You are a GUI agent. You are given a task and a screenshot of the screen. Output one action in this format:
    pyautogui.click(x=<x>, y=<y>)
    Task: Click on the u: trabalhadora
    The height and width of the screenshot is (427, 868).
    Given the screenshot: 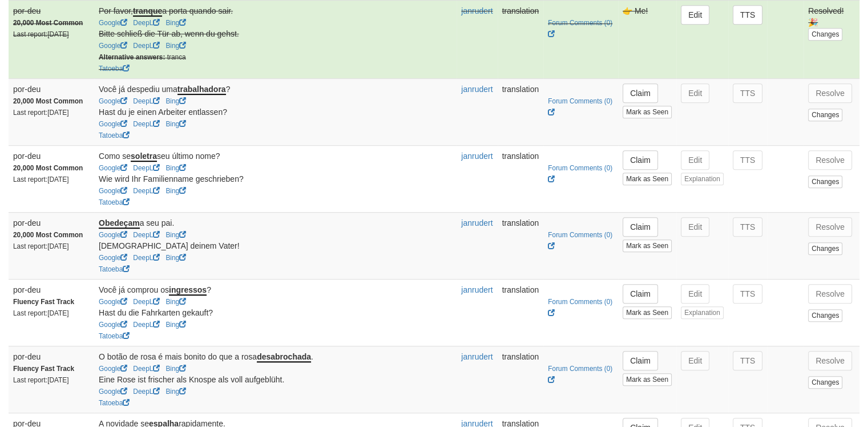 What is the action you would take?
    pyautogui.click(x=202, y=90)
    